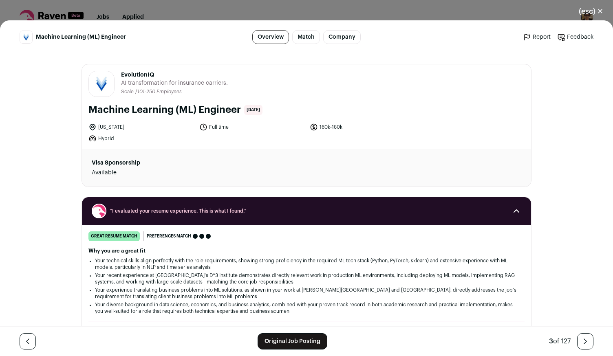  What do you see at coordinates (174, 83) in the screenshot?
I see `span: AI transformation for insurance carriers.` at bounding box center [174, 83].